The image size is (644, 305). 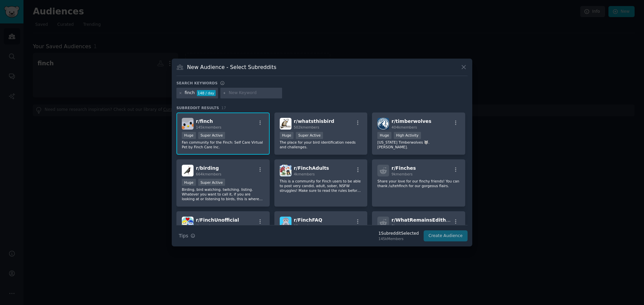 I want to click on img: FinchAdults, so click(x=286, y=171).